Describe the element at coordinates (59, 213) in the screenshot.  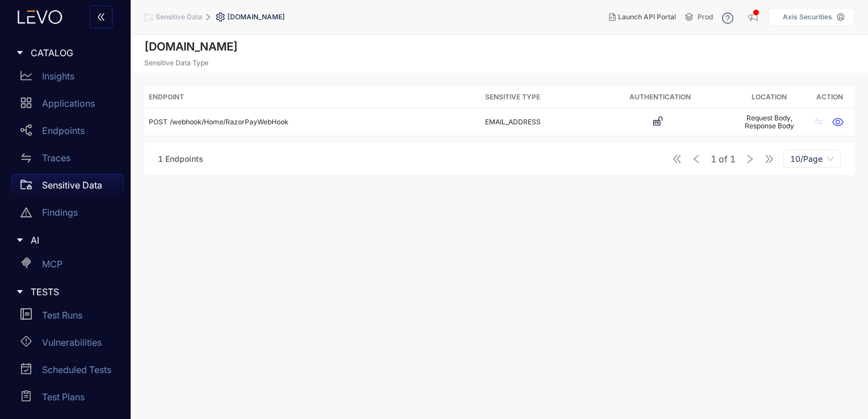
I see `p: Findings` at that location.